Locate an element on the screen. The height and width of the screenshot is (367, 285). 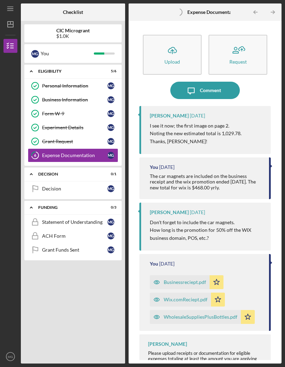
div: Business Information is located at coordinates (75, 100).